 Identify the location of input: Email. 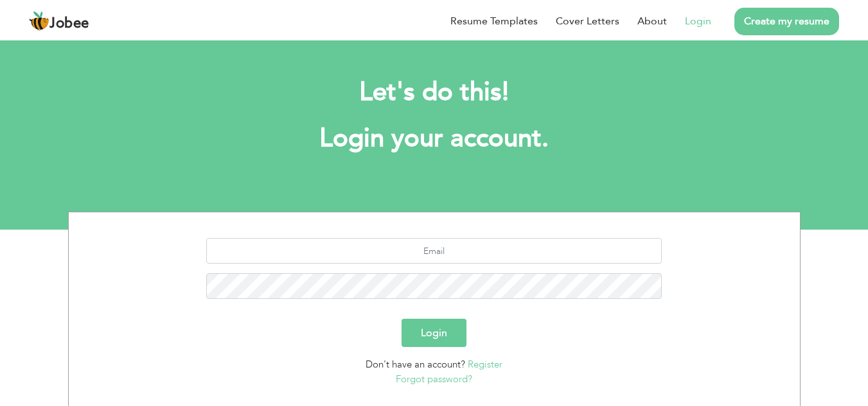
(433, 251).